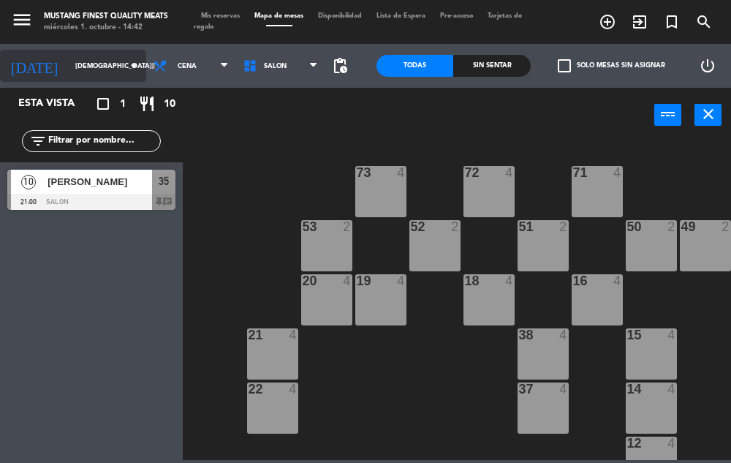 The width and height of the screenshot is (731, 463). I want to click on span: Mapa de mesas, so click(279, 15).